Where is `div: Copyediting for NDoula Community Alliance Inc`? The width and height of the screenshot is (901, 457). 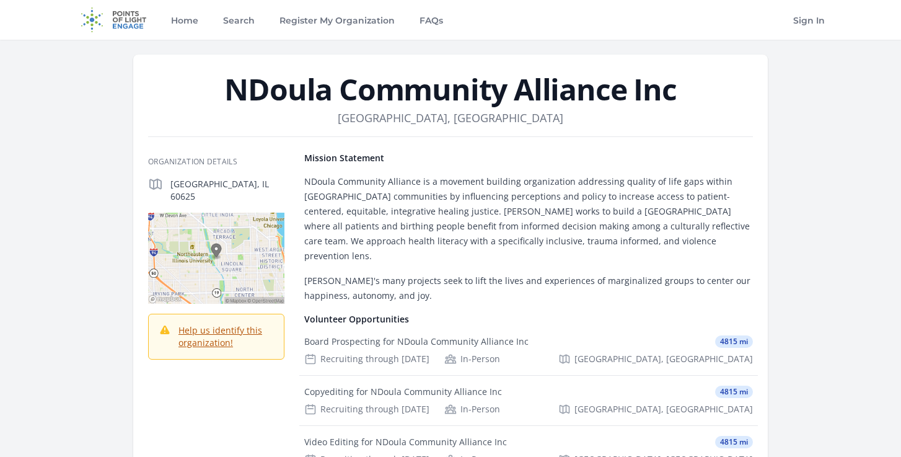 div: Copyediting for NDoula Community Alliance Inc is located at coordinates (403, 392).